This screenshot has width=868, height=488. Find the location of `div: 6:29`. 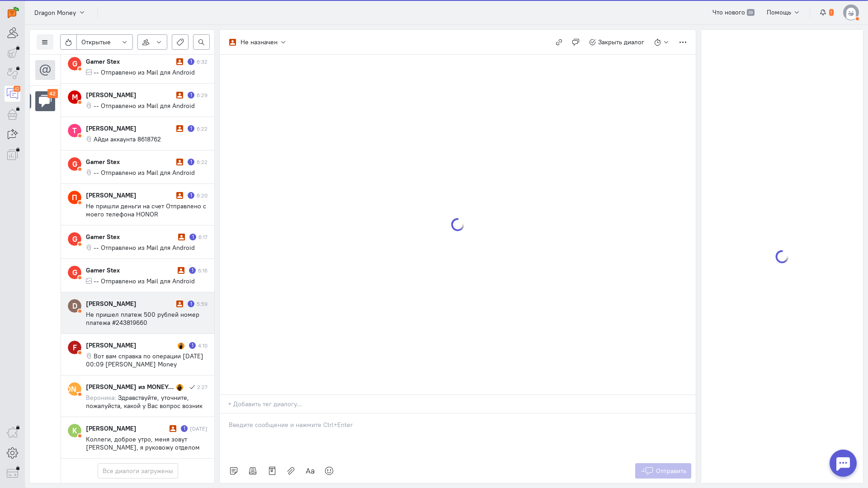

div: 6:29 is located at coordinates (202, 95).